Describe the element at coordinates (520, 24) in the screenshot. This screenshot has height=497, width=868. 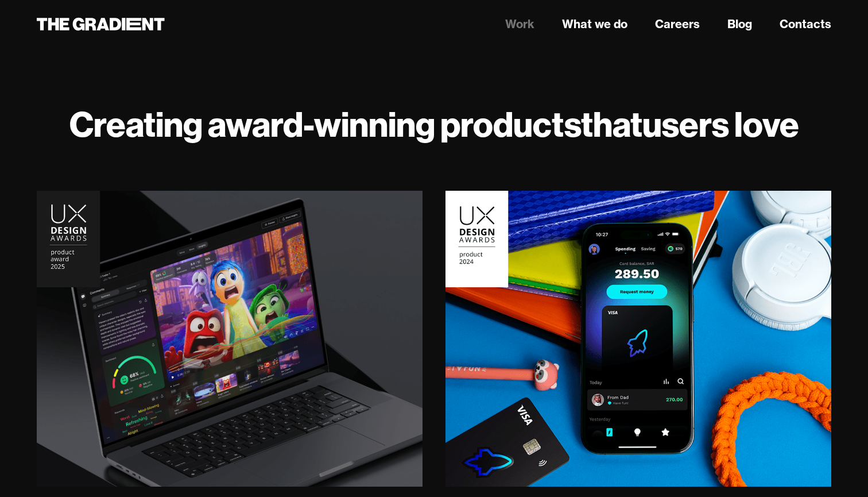
I see `a: Work` at that location.